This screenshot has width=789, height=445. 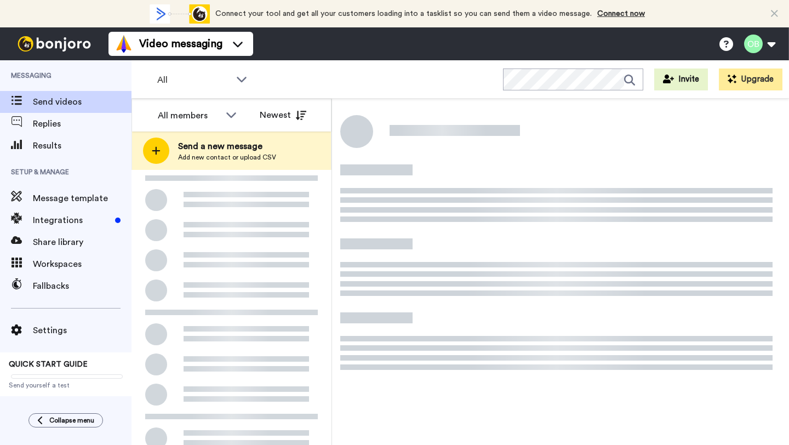 What do you see at coordinates (621, 14) in the screenshot?
I see `a: Connect now` at bounding box center [621, 14].